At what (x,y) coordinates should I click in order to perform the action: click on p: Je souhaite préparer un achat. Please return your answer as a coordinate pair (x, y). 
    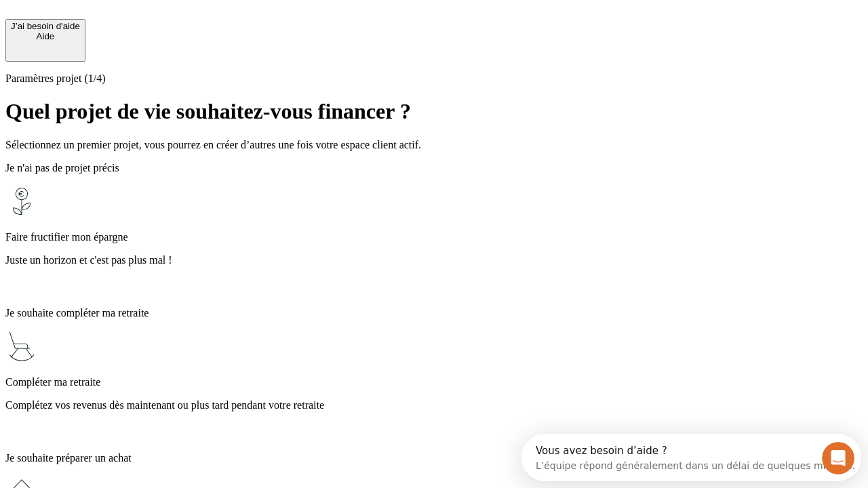
    Looking at the image, I should click on (434, 458).